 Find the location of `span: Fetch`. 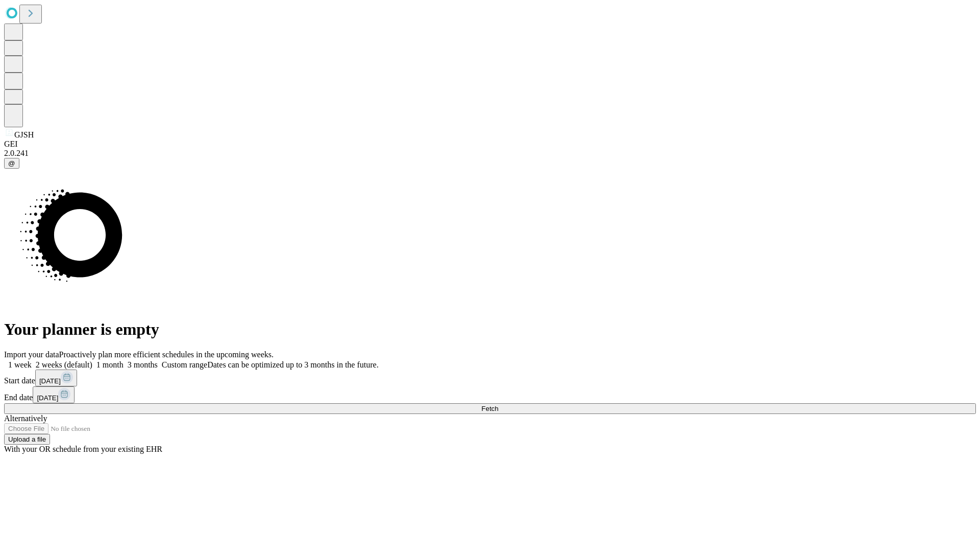

span: Fetch is located at coordinates (490, 408).